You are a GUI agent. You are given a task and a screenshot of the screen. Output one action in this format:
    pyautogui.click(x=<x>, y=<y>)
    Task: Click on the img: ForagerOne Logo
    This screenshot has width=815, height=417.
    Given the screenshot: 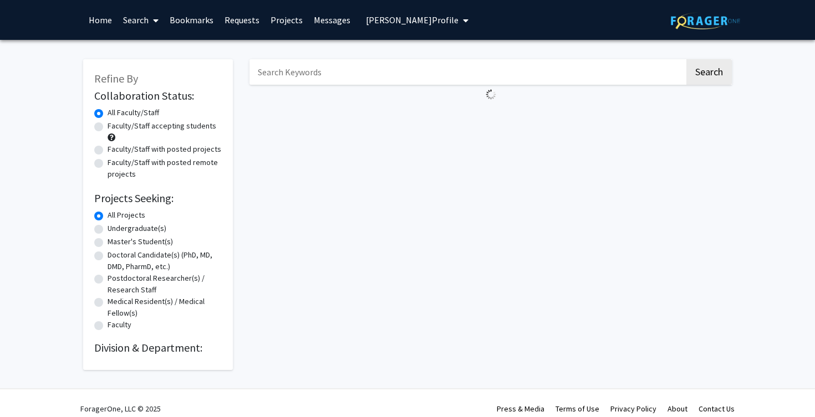 What is the action you would take?
    pyautogui.click(x=705, y=21)
    